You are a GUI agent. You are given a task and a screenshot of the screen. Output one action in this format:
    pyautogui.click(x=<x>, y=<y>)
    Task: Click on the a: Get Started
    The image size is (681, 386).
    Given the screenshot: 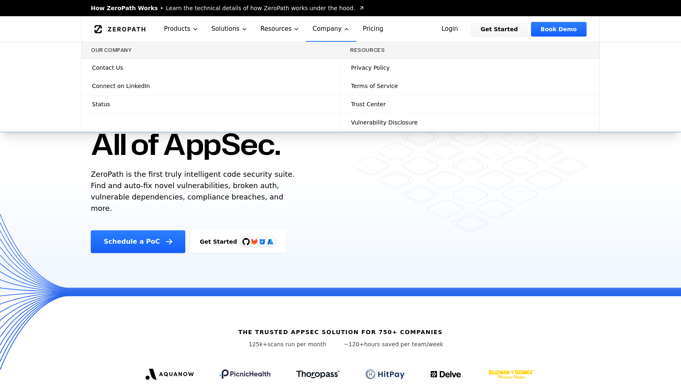 What is the action you would take?
    pyautogui.click(x=499, y=29)
    